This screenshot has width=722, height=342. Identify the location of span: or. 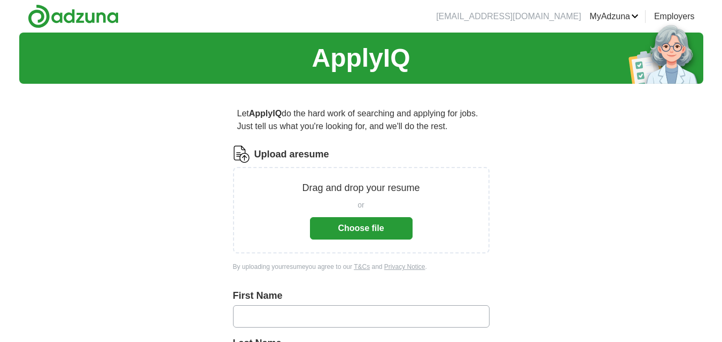
(361, 205).